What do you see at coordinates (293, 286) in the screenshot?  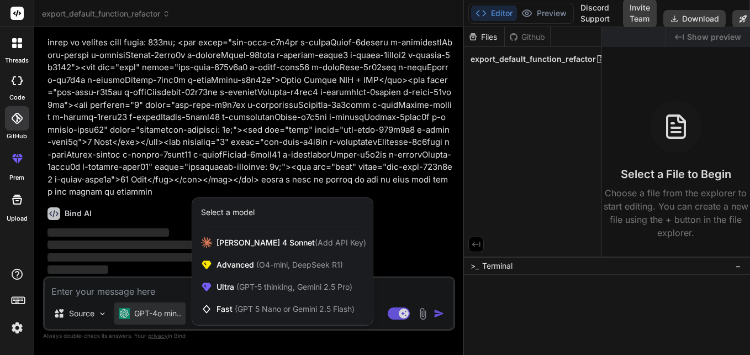 I see `span: (GPT-5 thinking, Gemini 2.5 Pro)` at bounding box center [293, 286].